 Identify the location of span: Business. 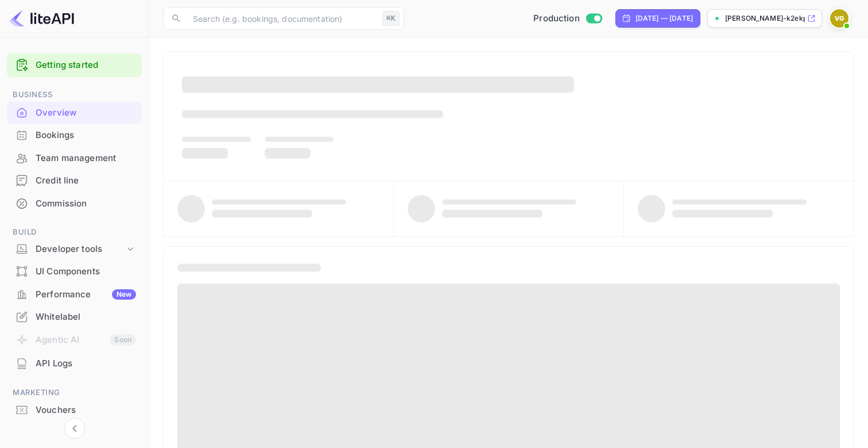
(74, 95).